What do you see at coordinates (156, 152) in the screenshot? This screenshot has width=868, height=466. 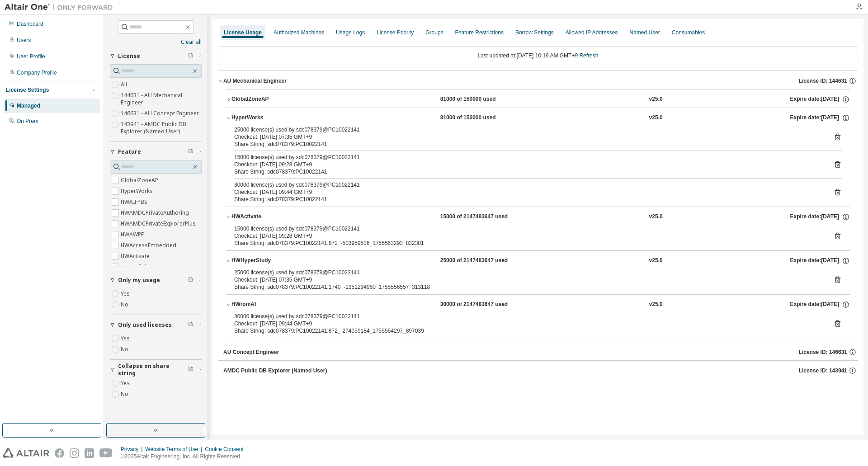 I see `button: Feature` at bounding box center [156, 152].